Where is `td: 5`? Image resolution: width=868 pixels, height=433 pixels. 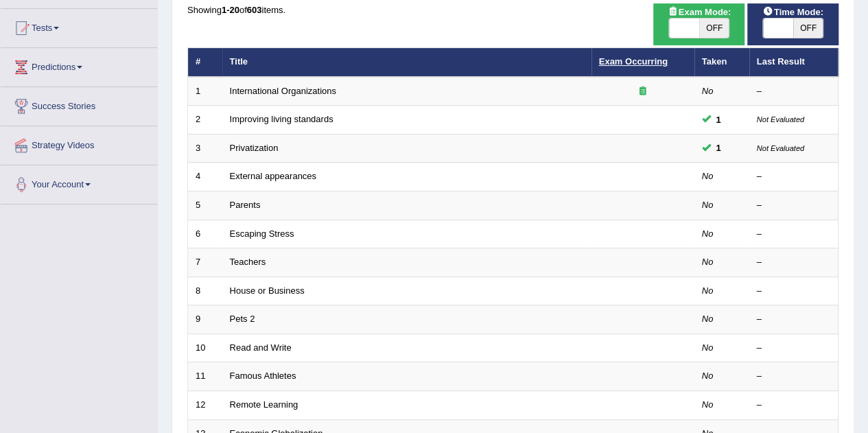 td: 5 is located at coordinates (205, 206).